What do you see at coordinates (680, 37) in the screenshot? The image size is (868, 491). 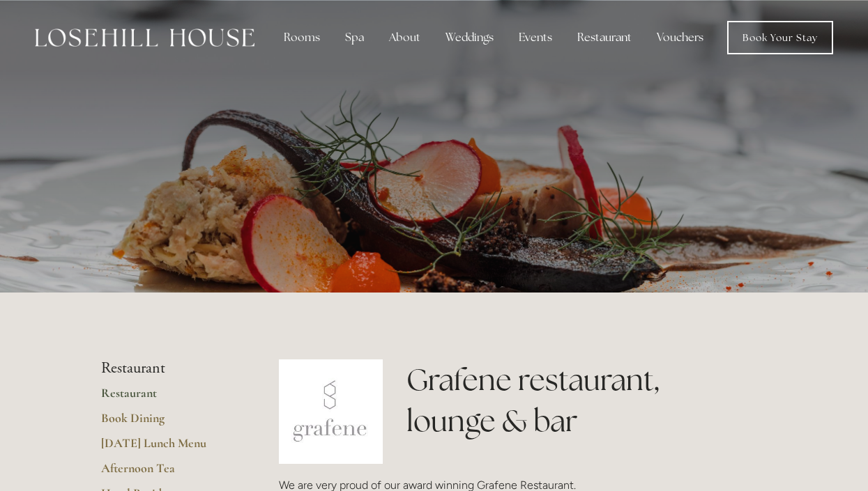 I see `a: Vouchers` at bounding box center [680, 37].